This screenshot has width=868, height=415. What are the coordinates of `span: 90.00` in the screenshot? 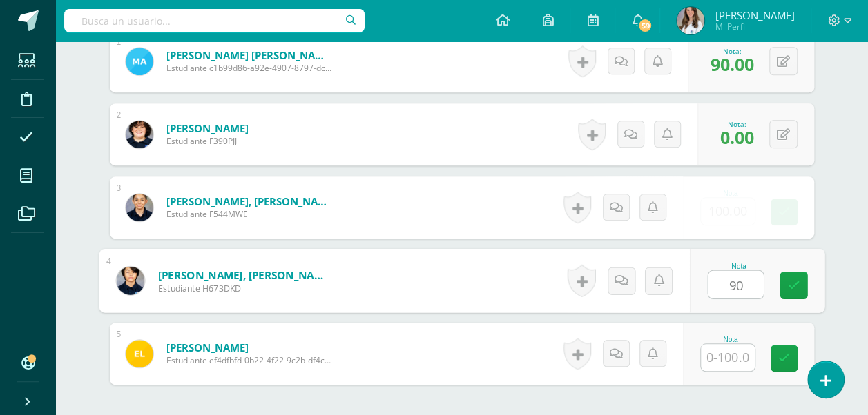 It's located at (732, 64).